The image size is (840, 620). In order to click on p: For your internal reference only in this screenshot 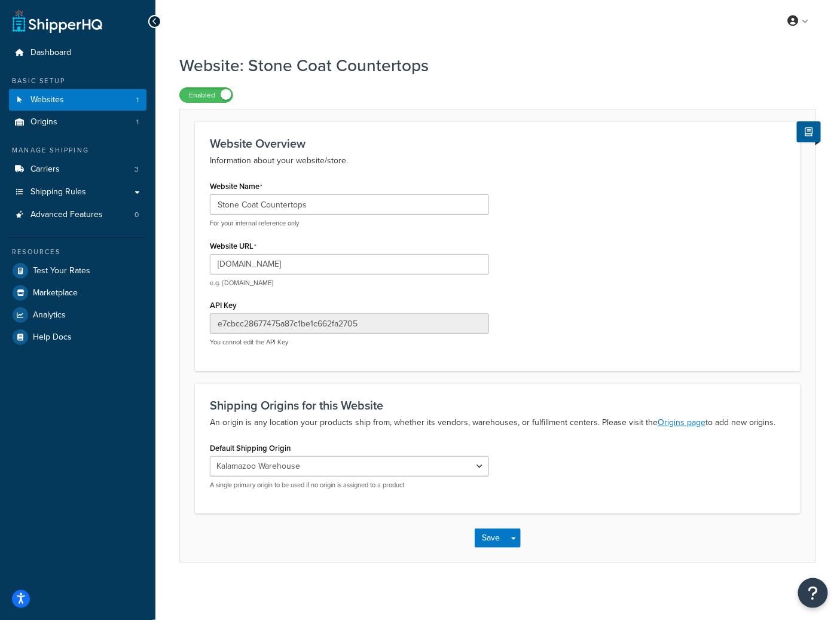, I will do `click(349, 223)`.